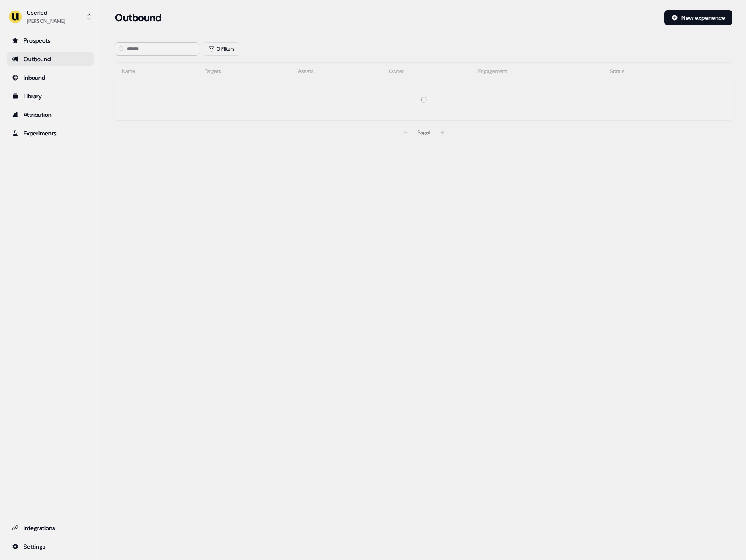 The image size is (746, 560). I want to click on a: Go to prospects, so click(50, 41).